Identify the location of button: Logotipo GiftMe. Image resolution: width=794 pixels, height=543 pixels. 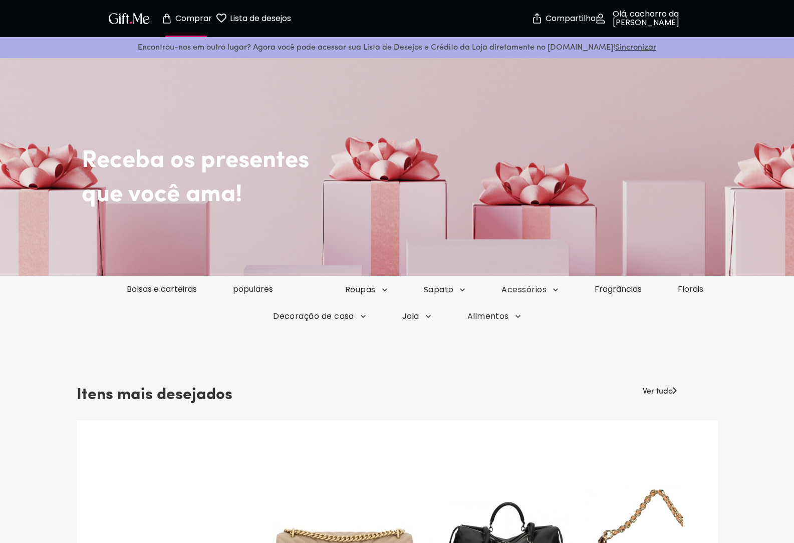
(129, 19).